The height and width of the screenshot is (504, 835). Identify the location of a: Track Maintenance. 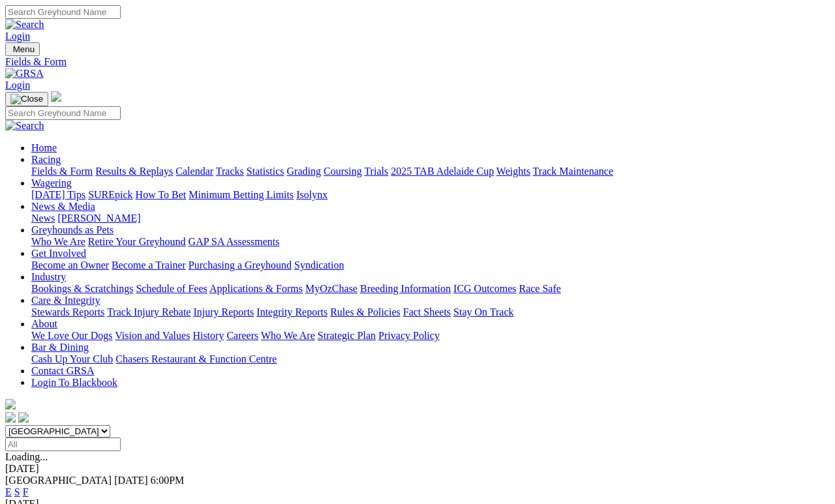
(573, 171).